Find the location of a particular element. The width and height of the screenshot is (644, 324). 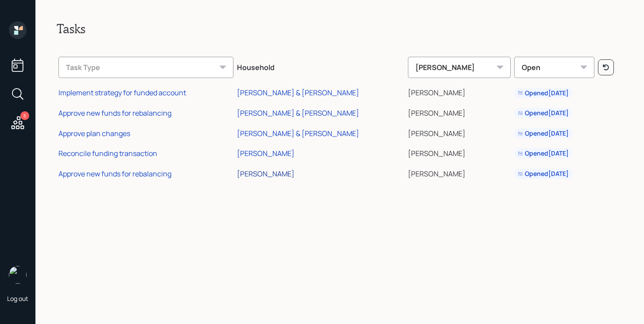

div: Implement strategy for funded account is located at coordinates (122, 93).